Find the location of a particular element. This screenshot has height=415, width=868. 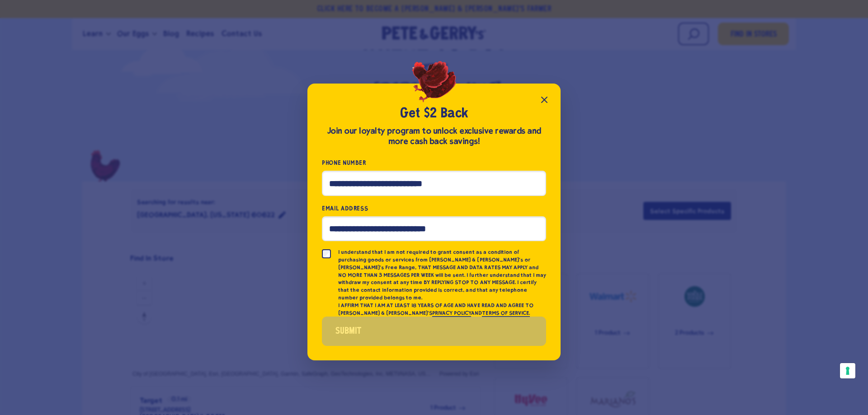

label: Email Address is located at coordinates (434, 208).